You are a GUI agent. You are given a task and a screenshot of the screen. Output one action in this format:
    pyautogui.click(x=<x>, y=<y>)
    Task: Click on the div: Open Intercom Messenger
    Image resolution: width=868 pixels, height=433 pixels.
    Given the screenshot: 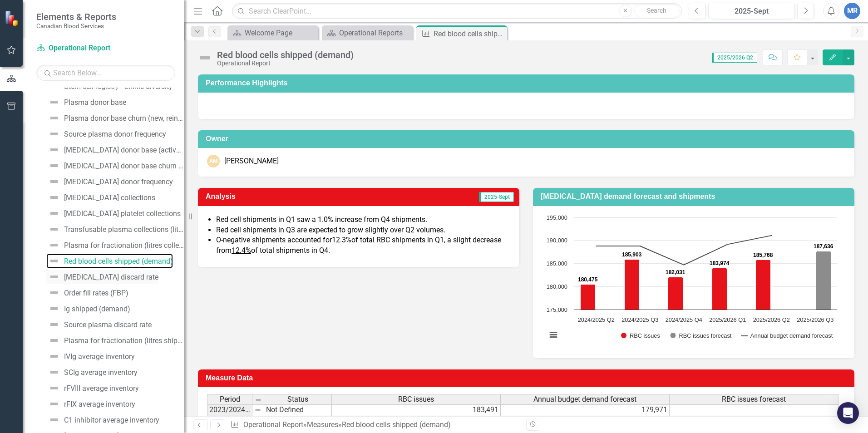 What is the action you would take?
    pyautogui.click(x=848, y=413)
    